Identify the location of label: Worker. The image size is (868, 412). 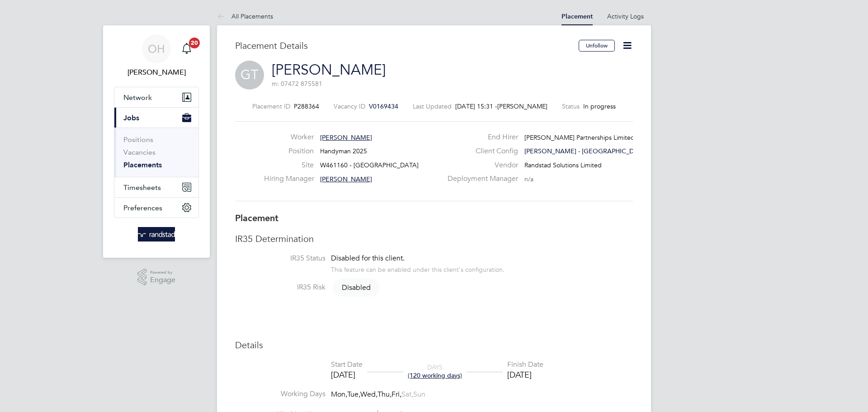
(289, 137).